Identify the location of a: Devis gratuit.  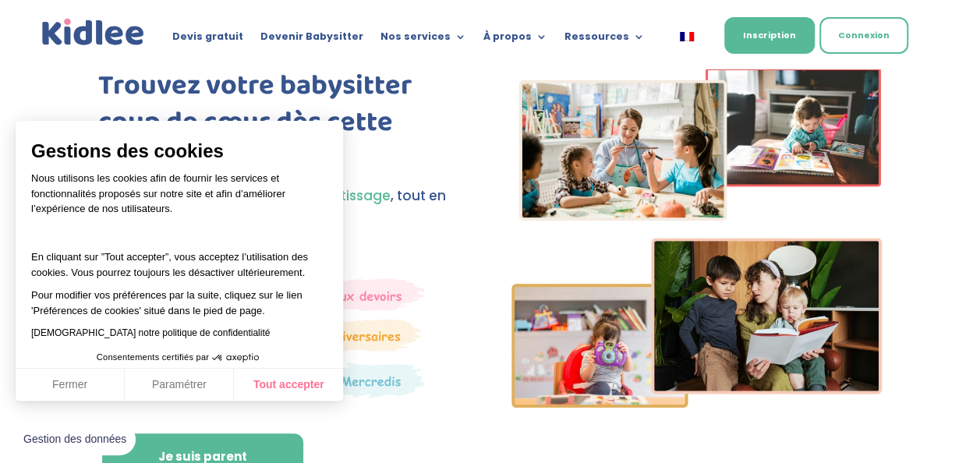
(207, 39).